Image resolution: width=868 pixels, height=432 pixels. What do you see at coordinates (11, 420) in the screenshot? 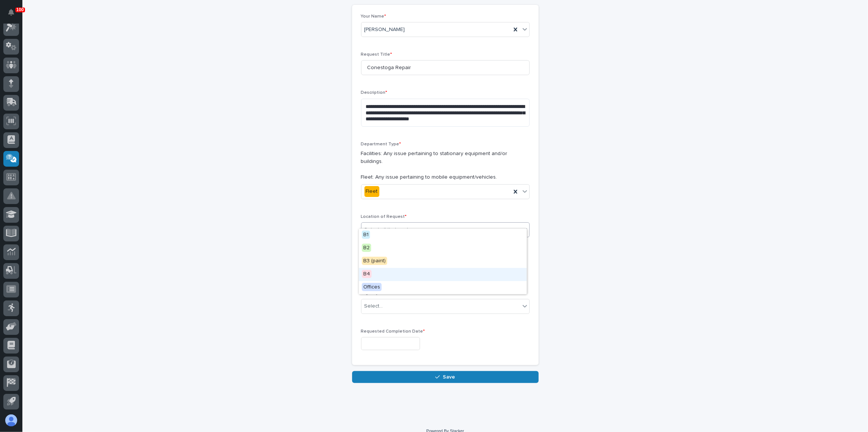
I see `button: users-avatar` at bounding box center [11, 420].